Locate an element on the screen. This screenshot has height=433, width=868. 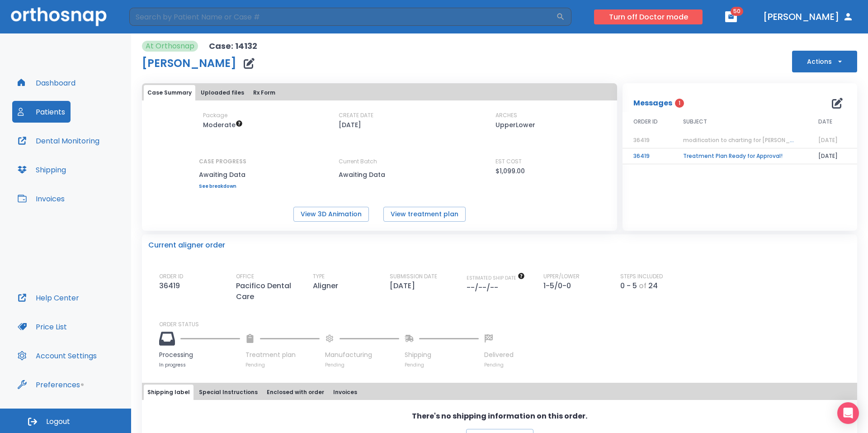
button: Special Instructions is located at coordinates (228, 392).